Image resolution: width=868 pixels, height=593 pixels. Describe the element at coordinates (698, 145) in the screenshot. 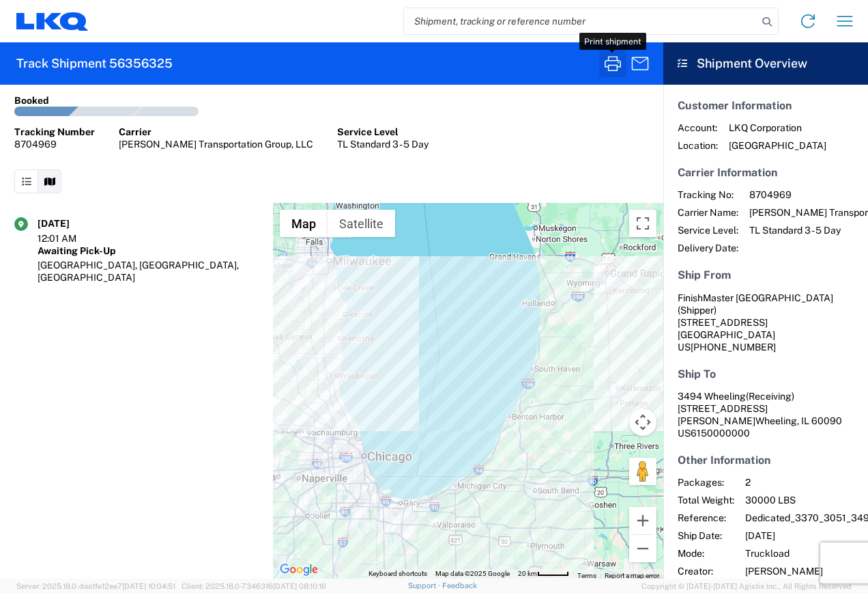

I see `span: Location:` at that location.